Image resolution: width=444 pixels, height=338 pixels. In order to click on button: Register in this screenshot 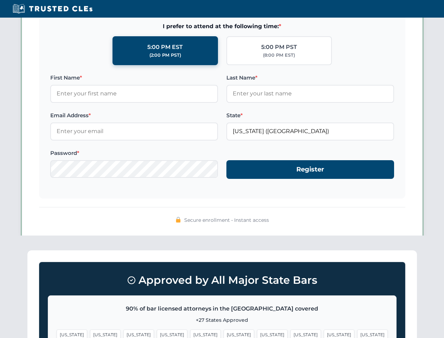, I will do `click(310, 169)`.